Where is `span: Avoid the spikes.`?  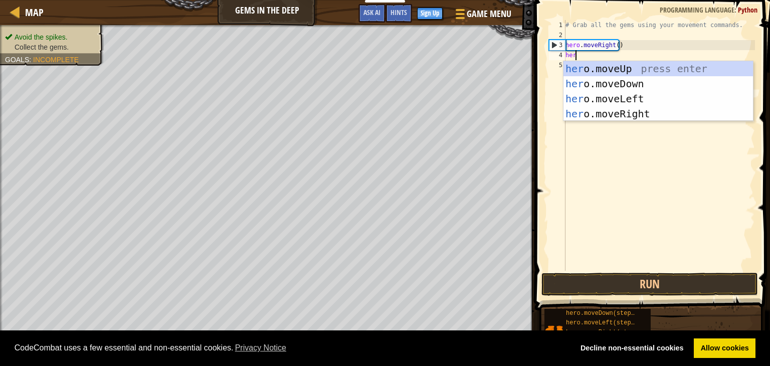 span: Avoid the spikes. is located at coordinates (41, 37).